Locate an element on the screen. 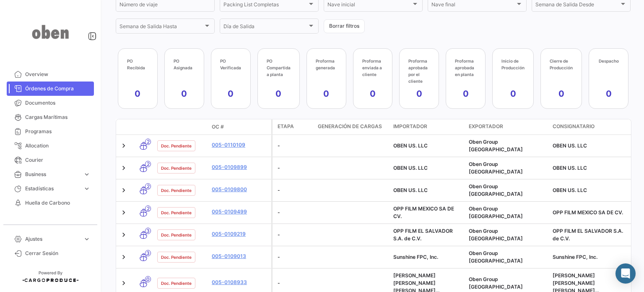 Image resolution: width=644 pixels, height=292 pixels. div: Abrir Intercom Messenger is located at coordinates (626, 273).